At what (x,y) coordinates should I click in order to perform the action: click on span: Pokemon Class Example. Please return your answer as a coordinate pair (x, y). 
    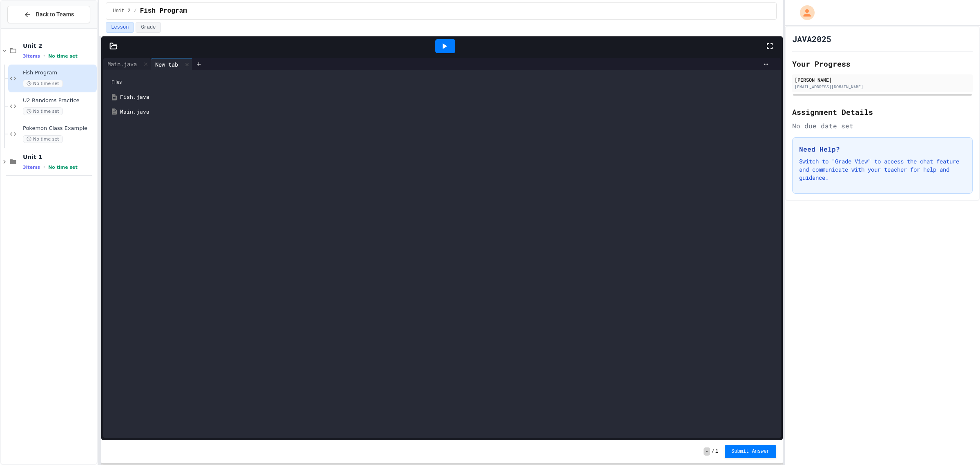
    Looking at the image, I should click on (59, 128).